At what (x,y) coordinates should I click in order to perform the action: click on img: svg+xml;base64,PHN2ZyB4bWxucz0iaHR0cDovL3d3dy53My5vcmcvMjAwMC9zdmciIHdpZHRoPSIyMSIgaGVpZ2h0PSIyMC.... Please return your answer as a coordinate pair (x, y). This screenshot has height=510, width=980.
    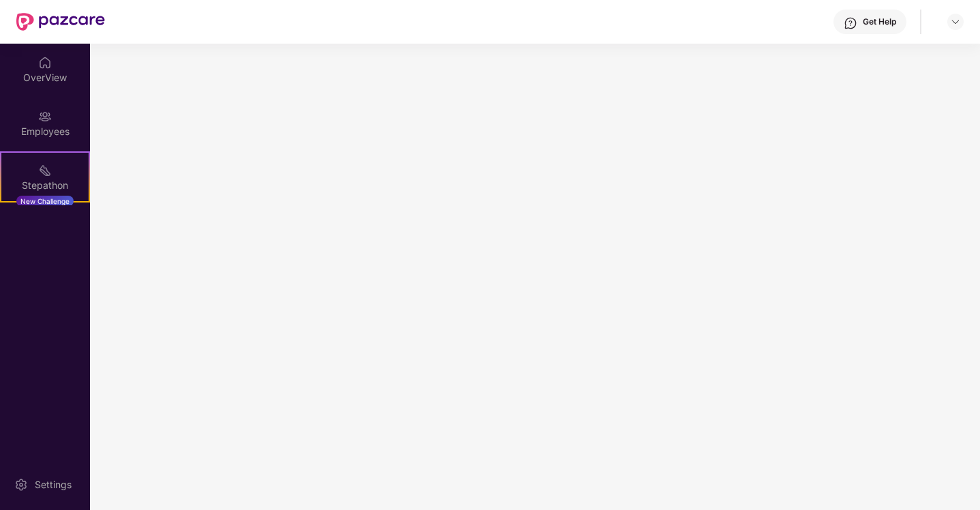
    Looking at the image, I should click on (45, 170).